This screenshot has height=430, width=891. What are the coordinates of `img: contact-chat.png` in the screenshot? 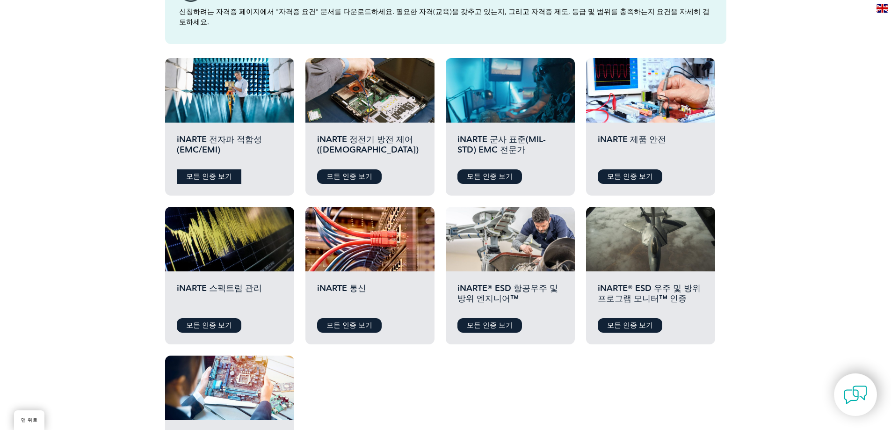 It's located at (855, 395).